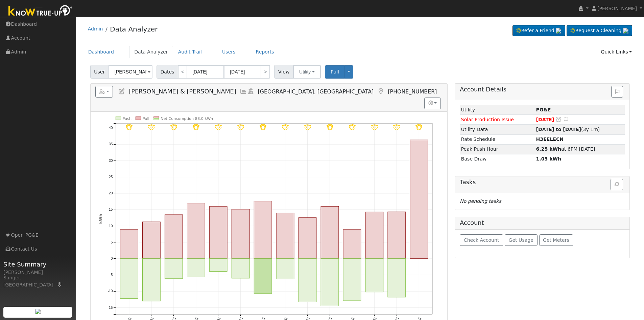  I want to click on input: Select a User, so click(130, 72).